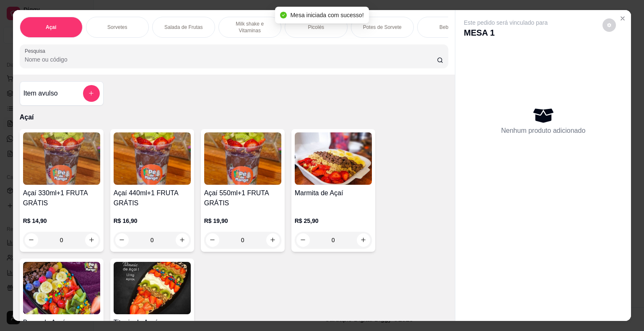  Describe the element at coordinates (543, 131) in the screenshot. I see `p: Nenhum produto adicionado` at that location.